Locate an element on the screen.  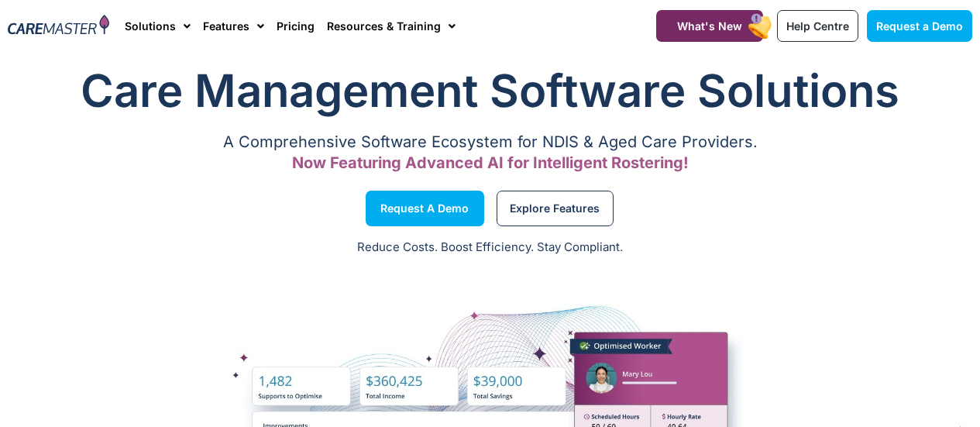
span: What's New is located at coordinates (710, 26).